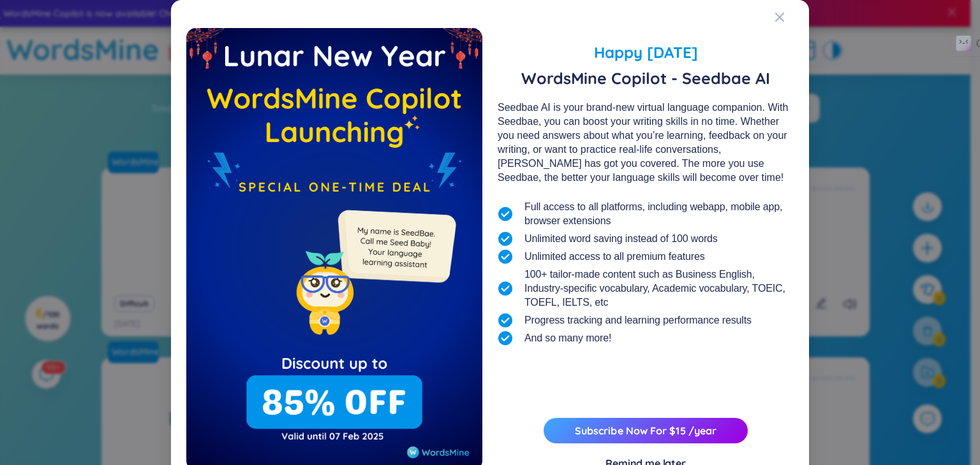 The image size is (980, 465). Describe the element at coordinates (659, 289) in the screenshot. I see `span: 100+ tailor-made content such as Business English, Industry-specific vocabulary, Academic vocabul...` at that location.